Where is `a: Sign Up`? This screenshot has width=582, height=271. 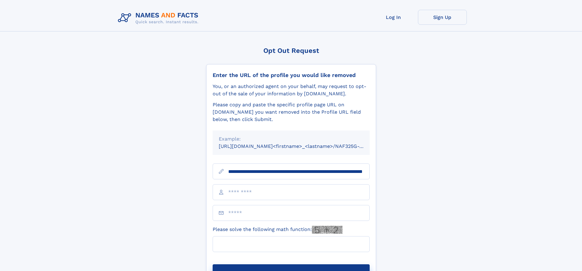
a: Sign Up is located at coordinates (442, 17).